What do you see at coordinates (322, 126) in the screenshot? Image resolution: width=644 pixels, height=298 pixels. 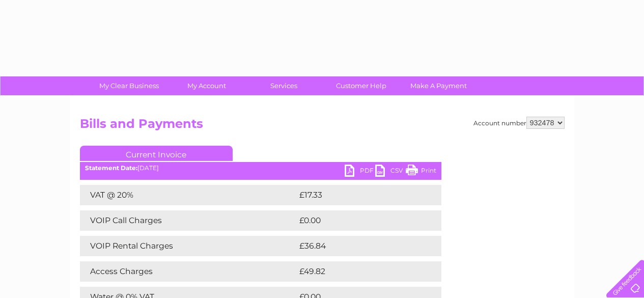 I see `h2: Bills and Payments` at bounding box center [322, 126].